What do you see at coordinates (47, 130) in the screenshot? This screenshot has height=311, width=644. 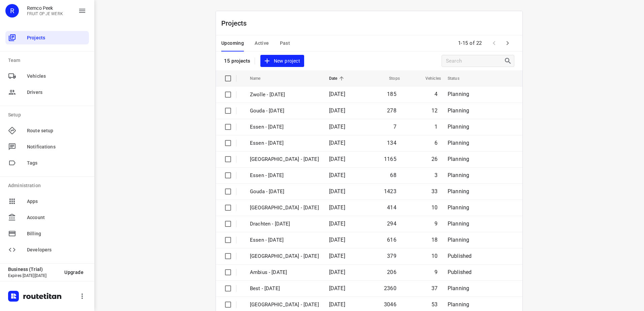 I see `div: Route setup` at bounding box center [47, 130].